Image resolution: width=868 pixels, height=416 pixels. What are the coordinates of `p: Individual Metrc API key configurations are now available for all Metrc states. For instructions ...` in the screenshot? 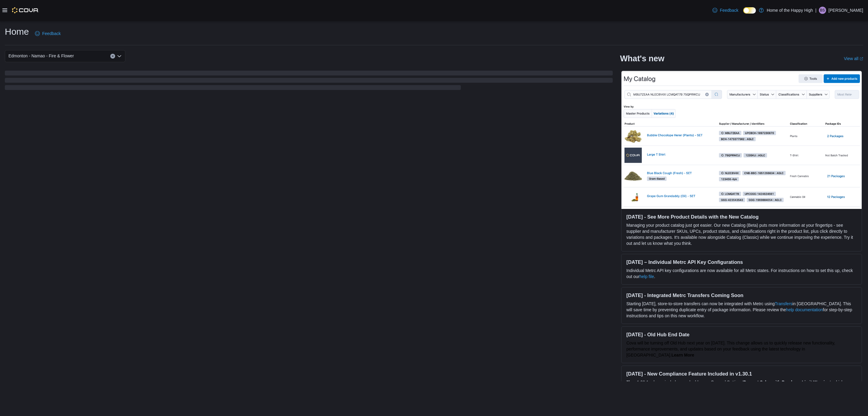 It's located at (742, 273).